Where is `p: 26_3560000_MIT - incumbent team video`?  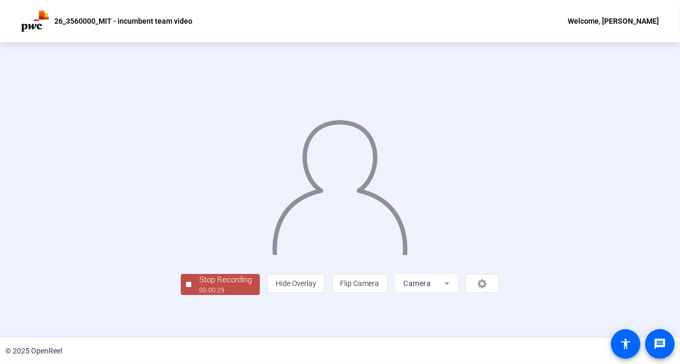 p: 26_3560000_MIT - incumbent team video is located at coordinates (123, 21).